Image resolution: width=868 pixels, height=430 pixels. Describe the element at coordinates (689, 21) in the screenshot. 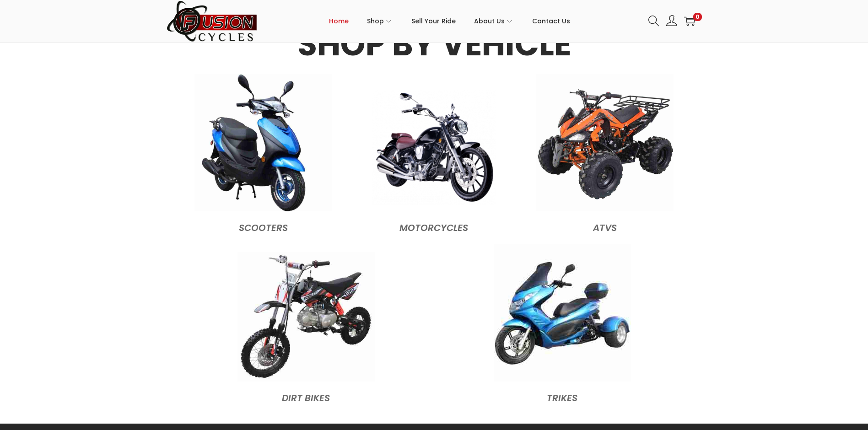

I see `a: 0` at that location.